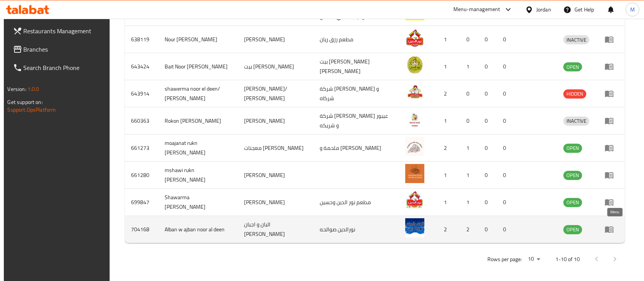 The width and height of the screenshot is (644, 281). I want to click on span: M, so click(633, 10).